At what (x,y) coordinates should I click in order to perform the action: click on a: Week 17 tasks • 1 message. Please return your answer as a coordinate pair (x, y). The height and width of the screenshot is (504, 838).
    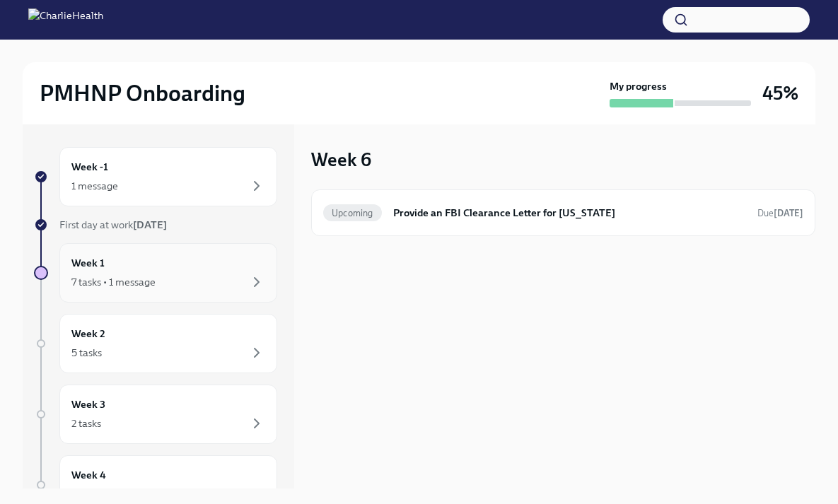
    Looking at the image, I should click on (156, 273).